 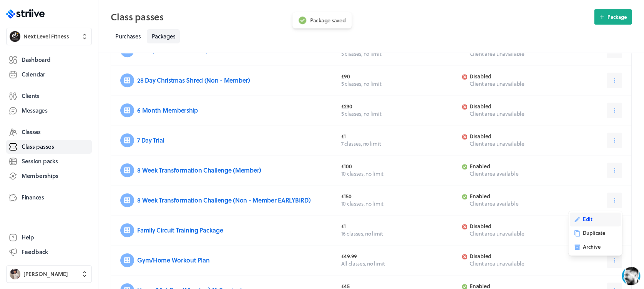 What do you see at coordinates (49, 147) in the screenshot?
I see `a: Class passes` at bounding box center [49, 147].